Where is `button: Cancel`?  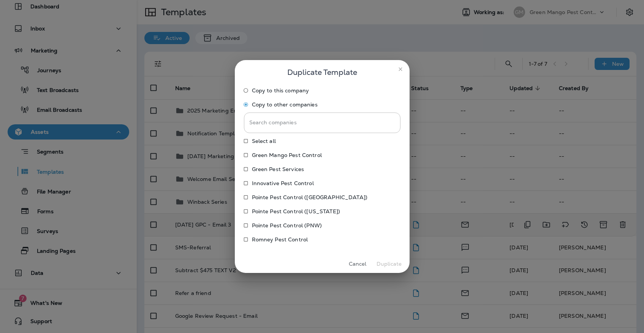 button: Cancel is located at coordinates (358, 264).